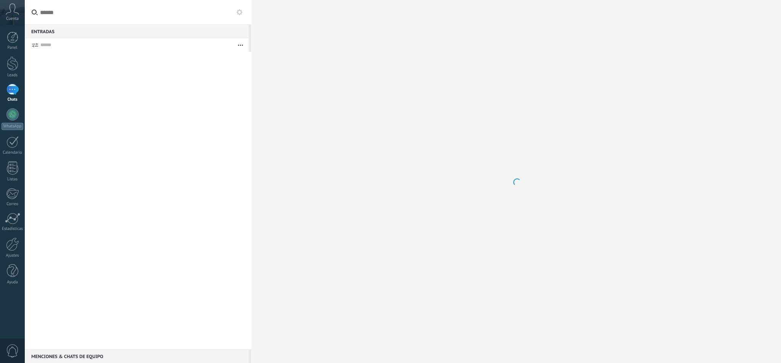 The height and width of the screenshot is (363, 781). What do you see at coordinates (13, 204) in the screenshot?
I see `div: Correo` at bounding box center [13, 204].